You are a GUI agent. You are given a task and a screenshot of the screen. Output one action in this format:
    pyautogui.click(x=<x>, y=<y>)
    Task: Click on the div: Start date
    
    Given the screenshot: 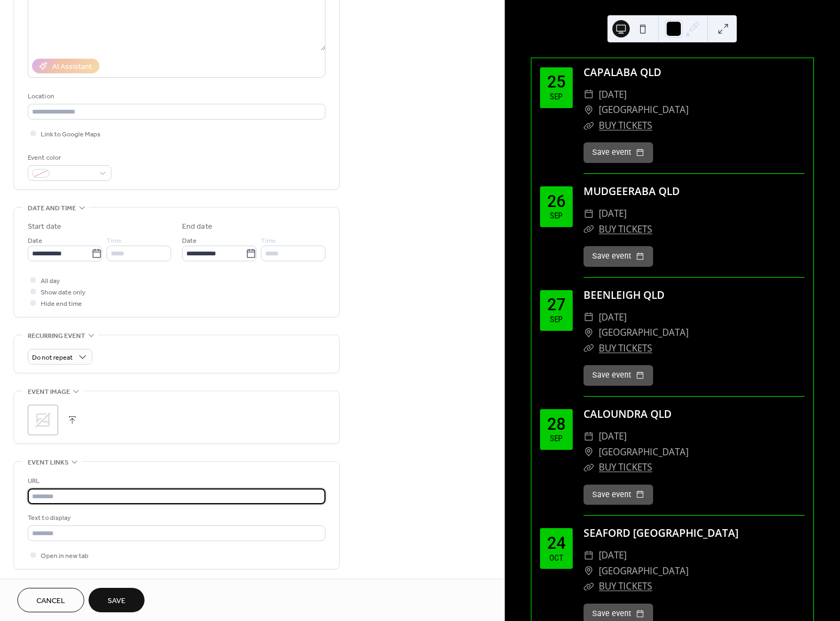 What is the action you would take?
    pyautogui.click(x=44, y=227)
    